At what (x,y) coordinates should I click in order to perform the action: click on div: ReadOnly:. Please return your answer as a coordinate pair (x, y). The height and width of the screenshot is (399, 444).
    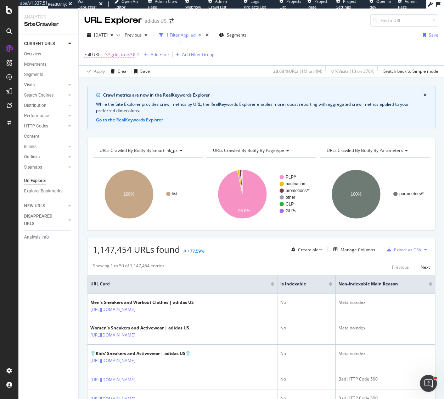
    Looking at the image, I should click on (57, 4).